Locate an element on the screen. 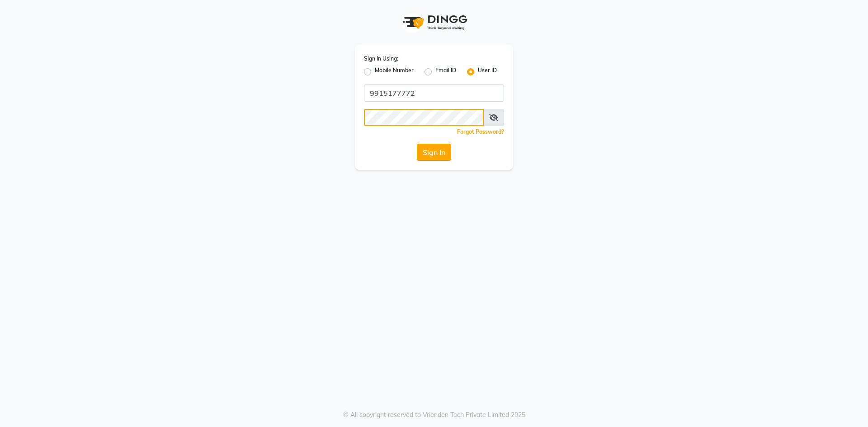 The width and height of the screenshot is (868, 427). label: Email ID is located at coordinates (446, 72).